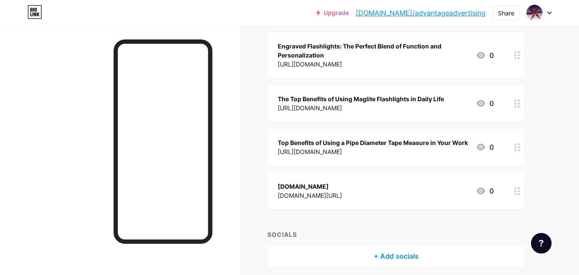 This screenshot has height=275, width=579. I want to click on img: Advantage Advertising, so click(534, 13).